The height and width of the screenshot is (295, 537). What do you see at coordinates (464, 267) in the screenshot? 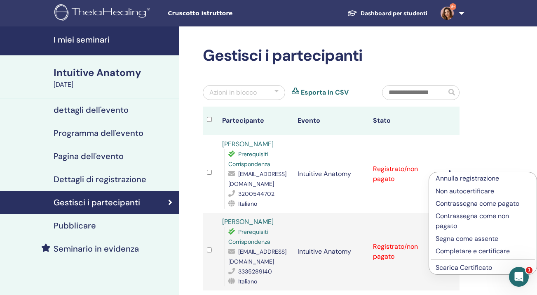
I see `a: Scarica Certificato` at bounding box center [464, 267].